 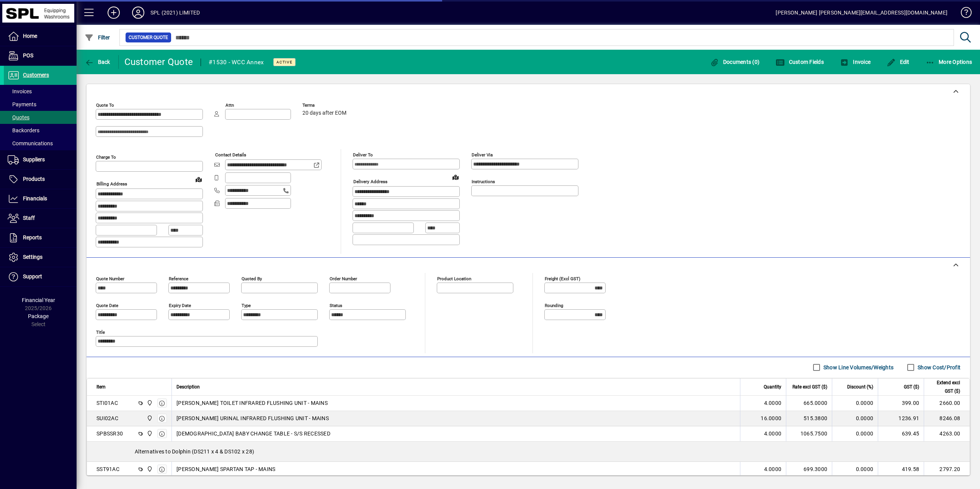 What do you see at coordinates (105, 105) in the screenshot?
I see `mat-label: Quote To` at bounding box center [105, 105].